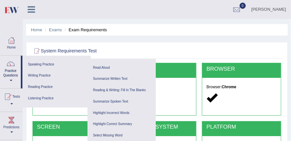 The height and width of the screenshot is (141, 291). Describe the element at coordinates (122, 102) in the screenshot. I see `a: Summarize Spoken Text` at that location.